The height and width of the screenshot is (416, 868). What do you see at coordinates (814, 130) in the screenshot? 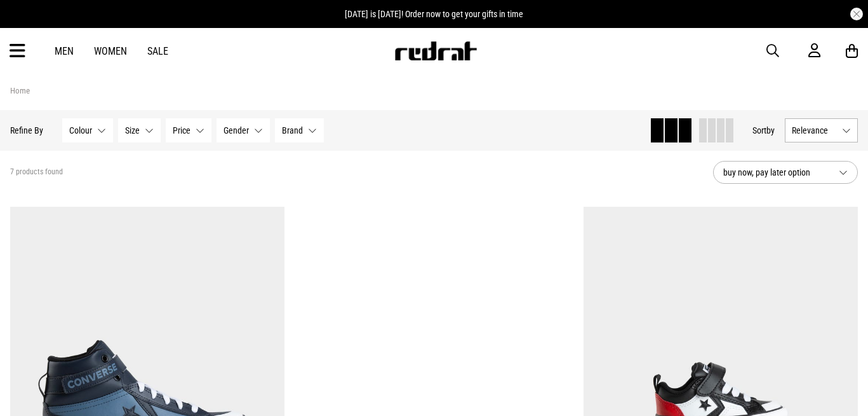
I see `span: Relevance` at bounding box center [814, 130].